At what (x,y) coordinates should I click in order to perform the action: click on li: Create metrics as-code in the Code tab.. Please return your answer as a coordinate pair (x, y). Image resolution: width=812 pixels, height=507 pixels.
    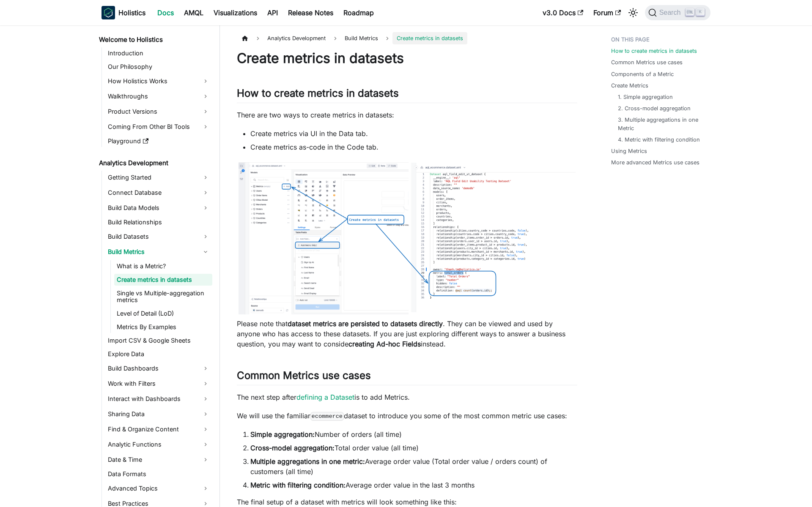
    Looking at the image, I should click on (413, 147).